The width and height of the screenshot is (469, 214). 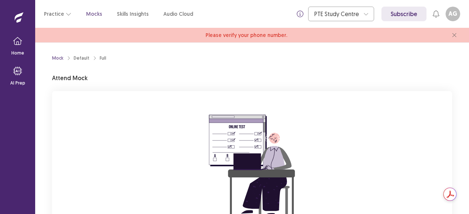 What do you see at coordinates (79, 58) in the screenshot?
I see `nav: breadcrumb` at bounding box center [79, 58].